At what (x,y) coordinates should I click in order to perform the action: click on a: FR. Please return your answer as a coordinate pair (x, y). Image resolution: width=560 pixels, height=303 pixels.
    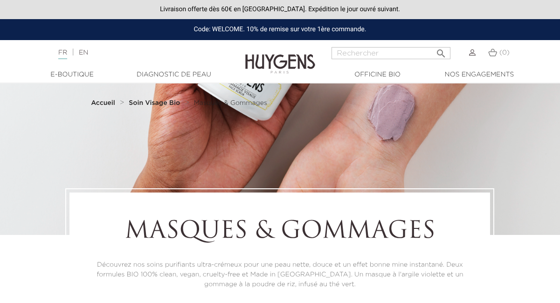
    Looking at the image, I should click on (62, 54).